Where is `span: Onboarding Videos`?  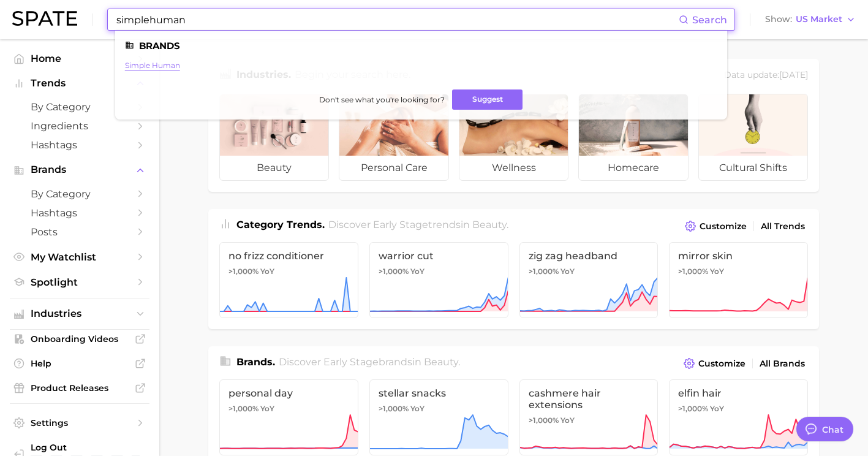 span: Onboarding Videos is located at coordinates (79, 338).